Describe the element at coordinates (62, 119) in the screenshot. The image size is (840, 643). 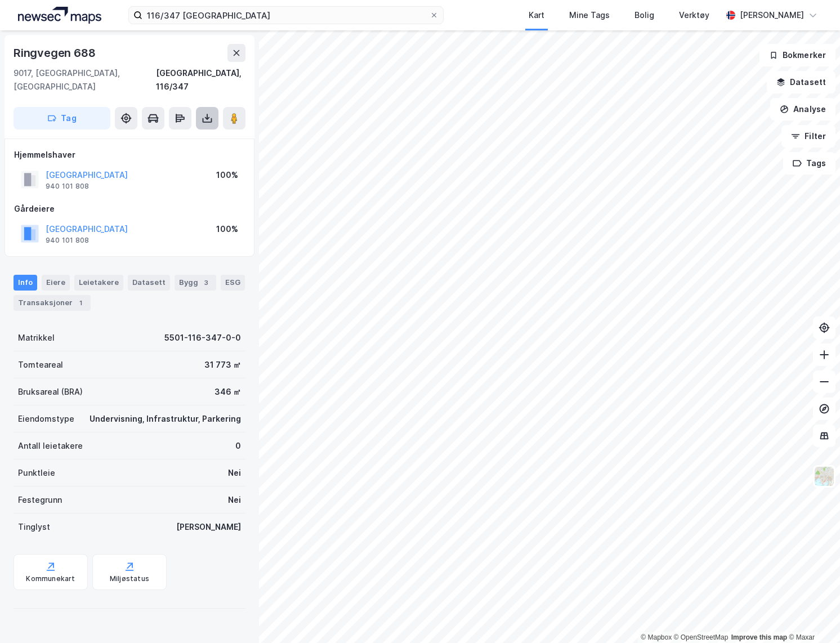
I see `button: Tag` at that location.